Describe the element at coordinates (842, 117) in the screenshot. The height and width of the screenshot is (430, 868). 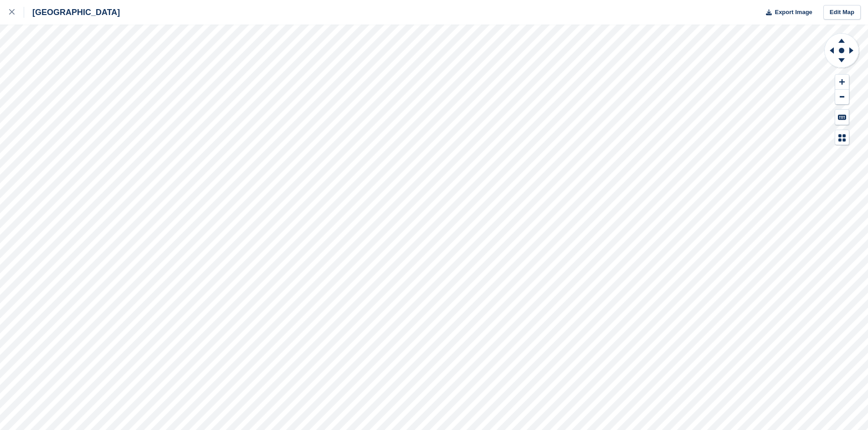
I see `button: Keyboard Shortcuts` at that location.